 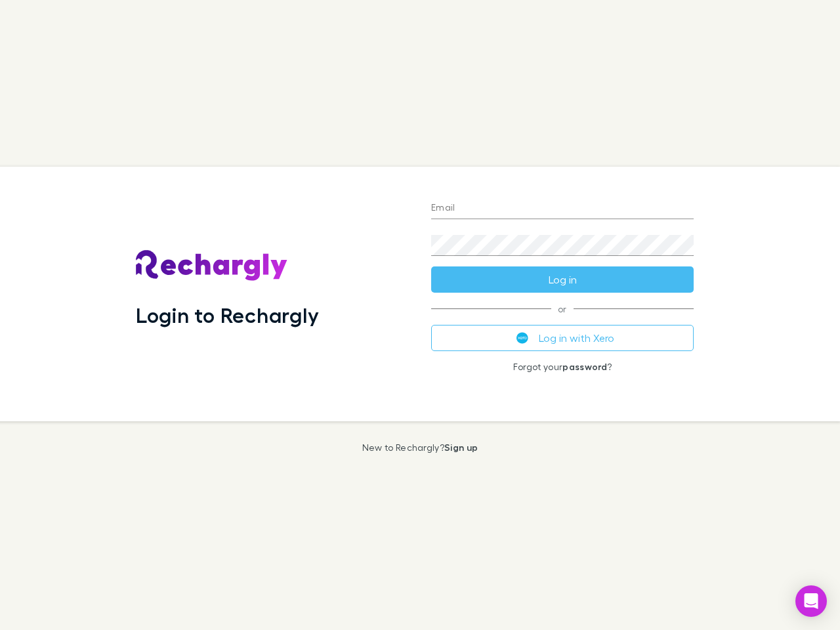 What do you see at coordinates (212, 266) in the screenshot?
I see `img: Rechargly's Logo` at bounding box center [212, 266].